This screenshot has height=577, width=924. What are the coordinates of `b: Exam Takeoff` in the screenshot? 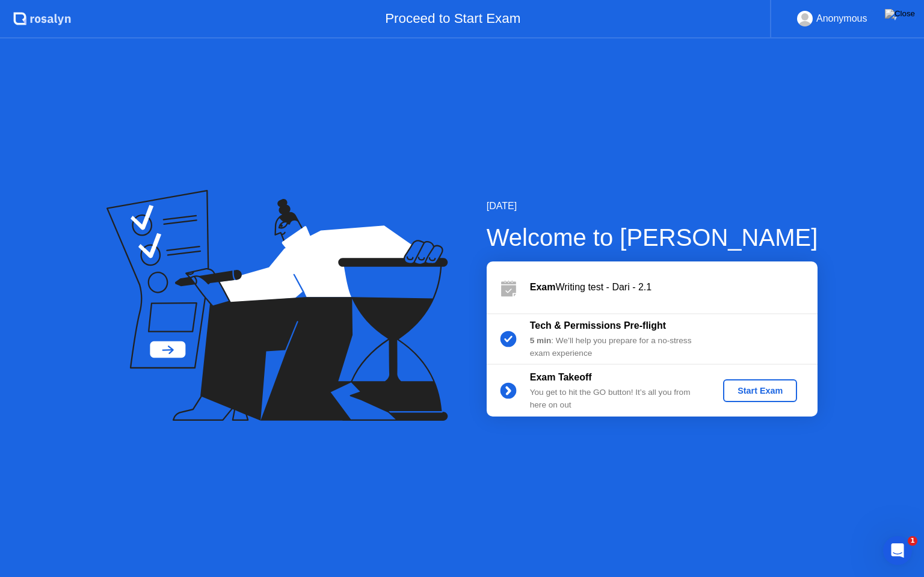 It's located at (560, 377).